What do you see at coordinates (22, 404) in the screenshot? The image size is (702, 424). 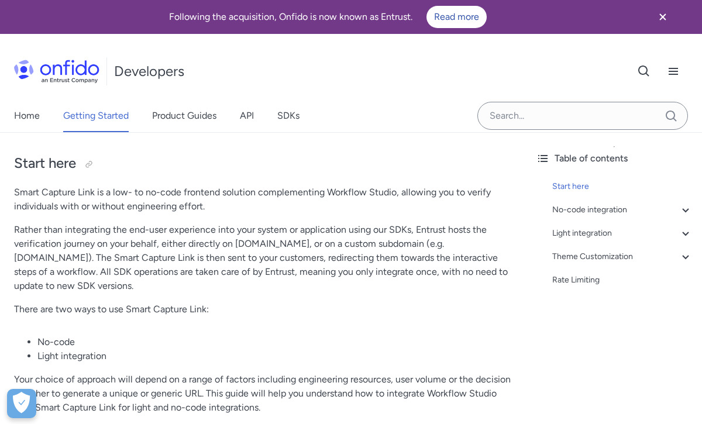 I see `div: Cookie Preferences` at bounding box center [22, 404].